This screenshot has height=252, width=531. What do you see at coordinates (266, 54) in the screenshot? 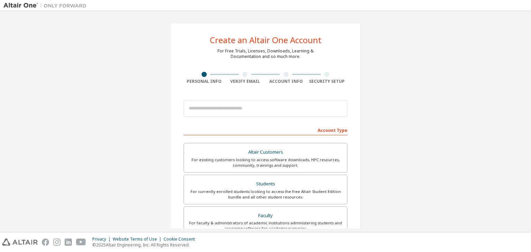
I see `div: For Free Trials, Licenses, Downloads, Learning & Documentation and so much more.` at bounding box center [266, 54].